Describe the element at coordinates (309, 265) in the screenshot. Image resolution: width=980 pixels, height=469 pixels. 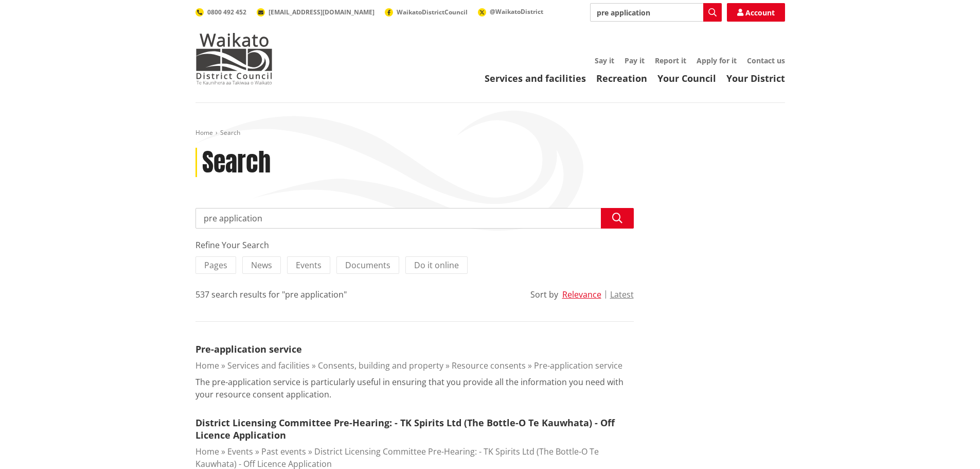
I see `span: Events` at that location.